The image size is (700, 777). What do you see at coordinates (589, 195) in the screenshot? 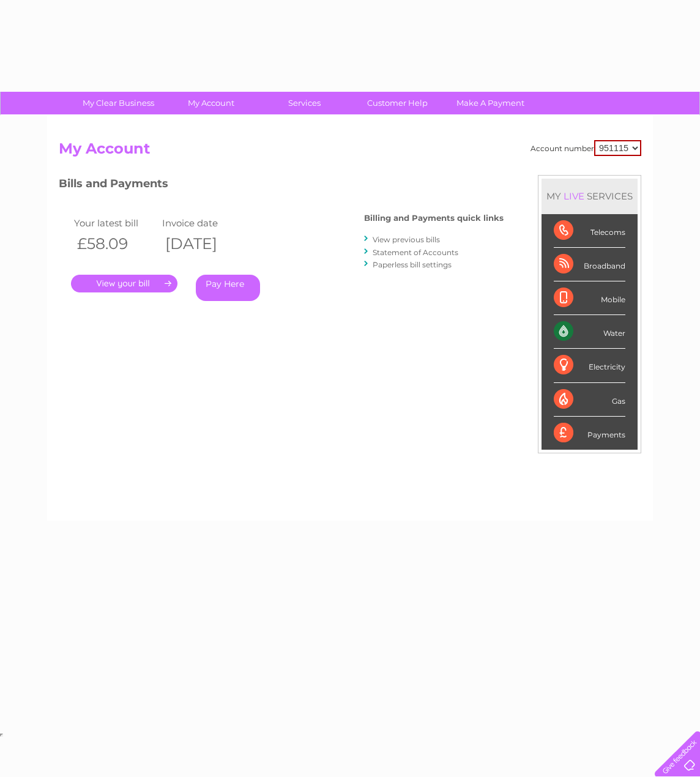
I see `div: MY SERVICES` at bounding box center [589, 195].